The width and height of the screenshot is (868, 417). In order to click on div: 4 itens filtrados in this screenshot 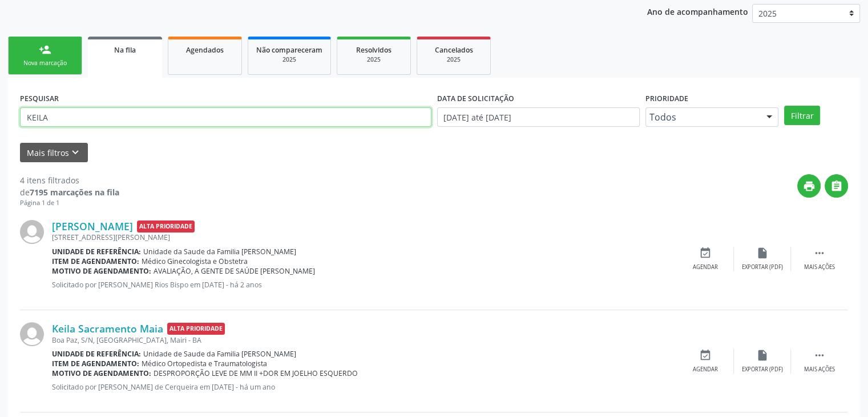, I will do `click(70, 180)`.